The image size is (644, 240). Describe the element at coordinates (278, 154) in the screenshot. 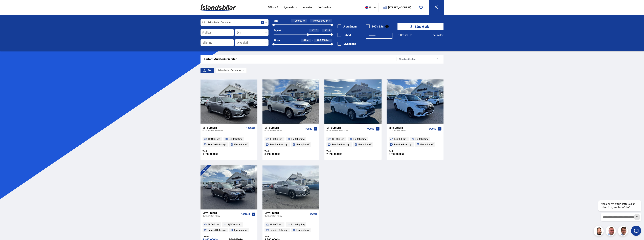

I see `div: 3.190.000 kr.` at that location.